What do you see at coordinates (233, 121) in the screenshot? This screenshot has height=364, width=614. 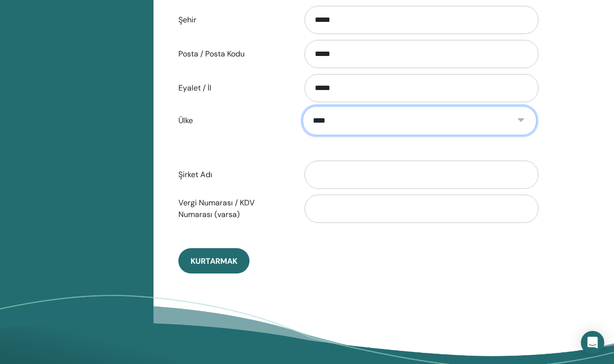 I see `label: Ülke` at bounding box center [233, 121].